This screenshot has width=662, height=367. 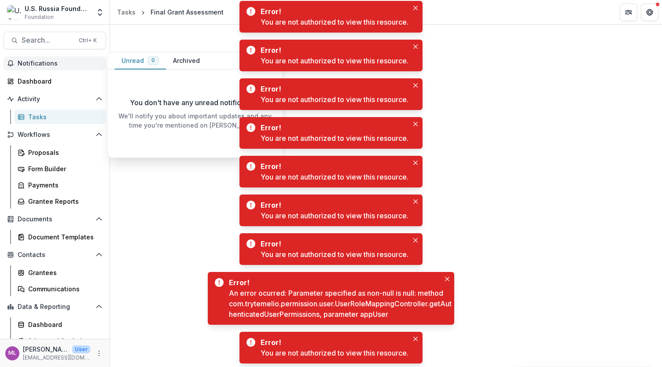 I want to click on div: Form Builder, so click(x=63, y=168).